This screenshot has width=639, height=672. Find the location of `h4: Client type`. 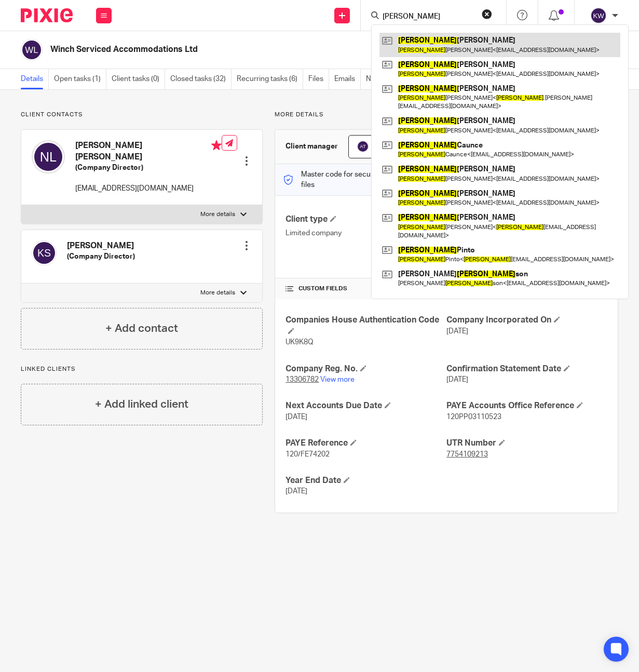

h4: Client type is located at coordinates (366, 220).